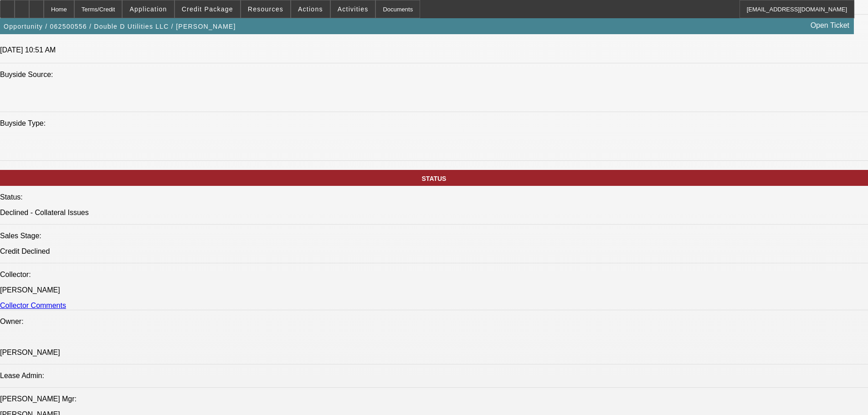 The height and width of the screenshot is (415, 868). I want to click on button: Application, so click(148, 9).